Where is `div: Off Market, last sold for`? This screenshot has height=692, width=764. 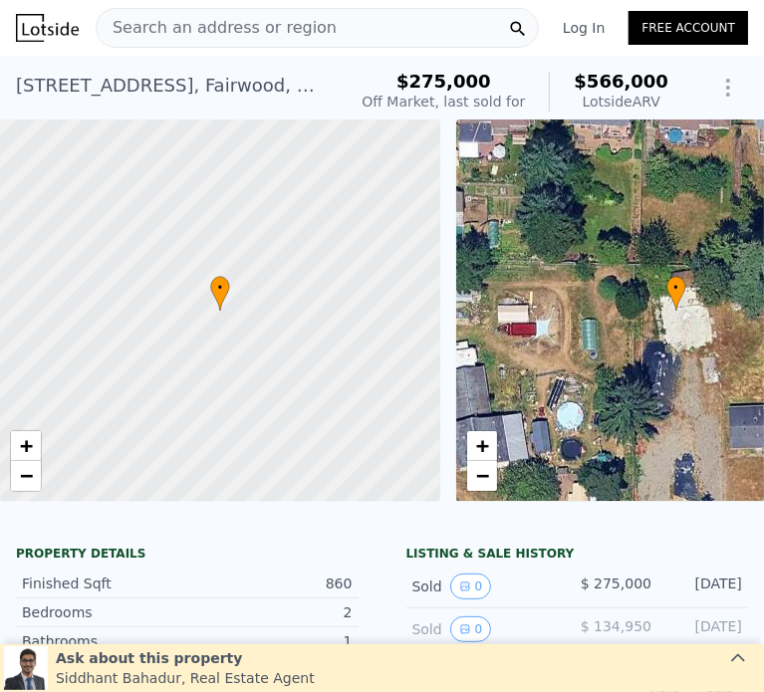
div: Off Market, last sold for is located at coordinates (443, 102).